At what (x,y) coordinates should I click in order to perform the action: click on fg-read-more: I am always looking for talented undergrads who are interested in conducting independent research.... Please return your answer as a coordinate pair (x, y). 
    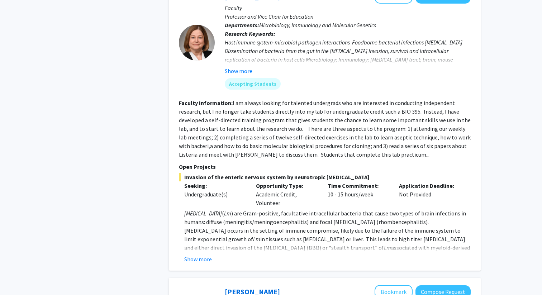
    Looking at the image, I should click on (325, 129).